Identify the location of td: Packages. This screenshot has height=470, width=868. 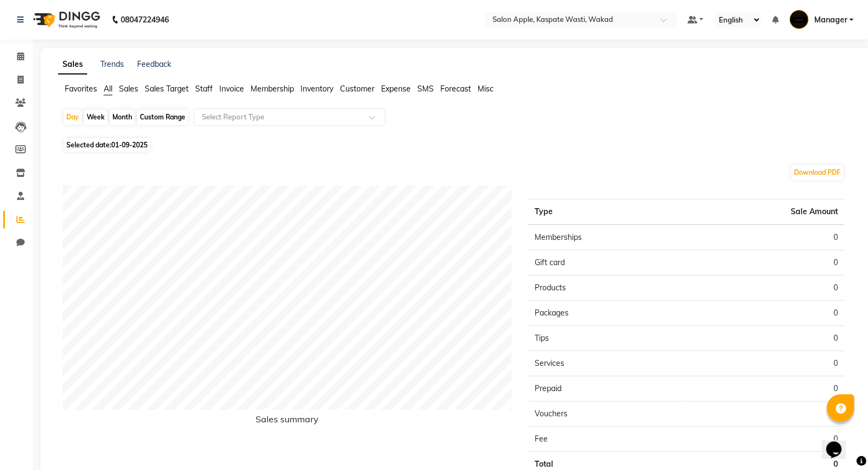
(607, 314).